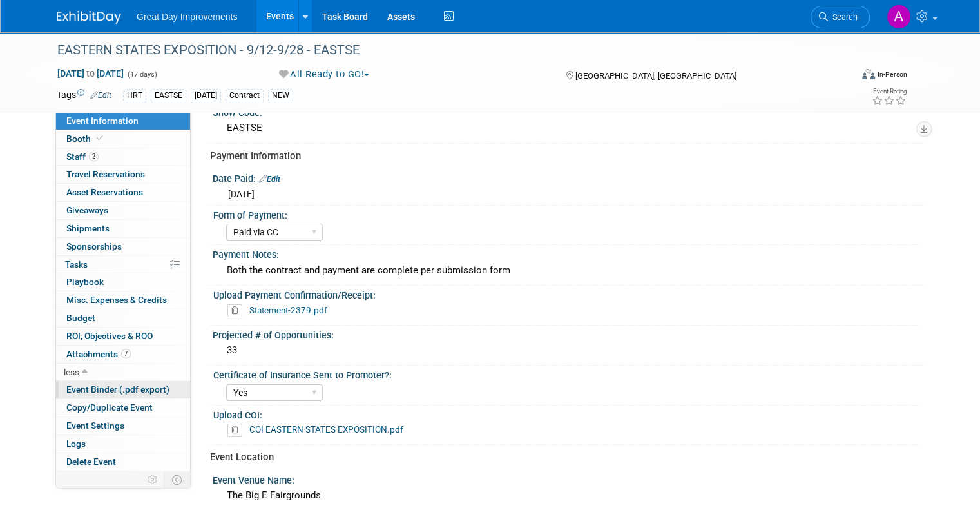  What do you see at coordinates (126, 353) in the screenshot?
I see `span: 7` at bounding box center [126, 353].